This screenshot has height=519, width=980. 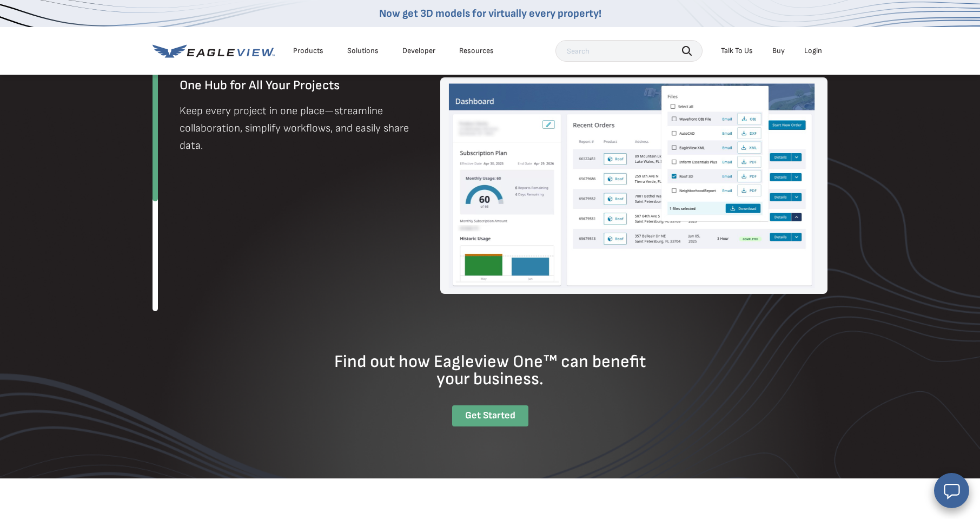 What do you see at coordinates (363, 51) in the screenshot?
I see `div: Solutions` at bounding box center [363, 51].